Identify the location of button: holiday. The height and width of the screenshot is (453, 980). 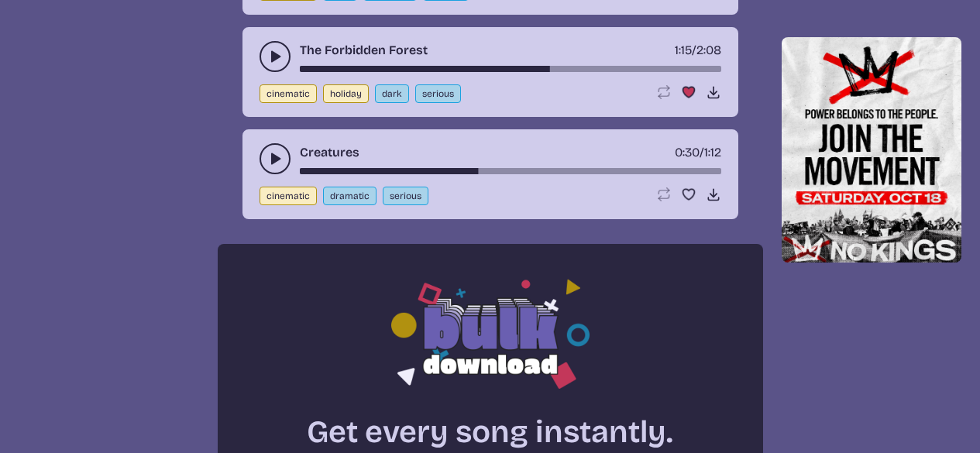
(346, 94).